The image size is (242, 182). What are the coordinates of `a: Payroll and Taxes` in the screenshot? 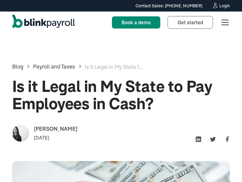 It's located at (54, 66).